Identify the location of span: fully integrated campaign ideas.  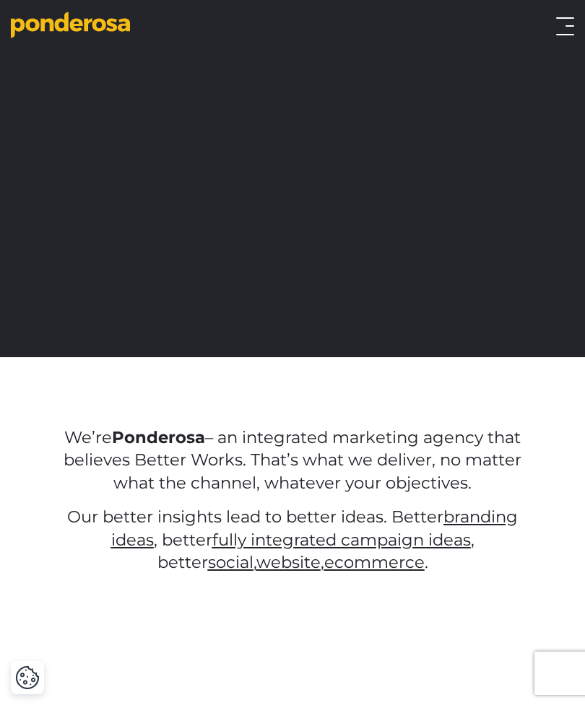
(341, 540).